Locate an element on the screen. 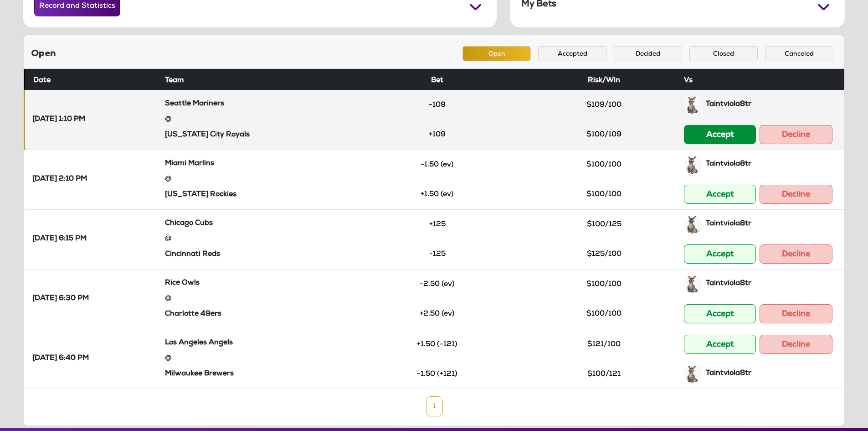  button: +125 is located at coordinates (438, 225).